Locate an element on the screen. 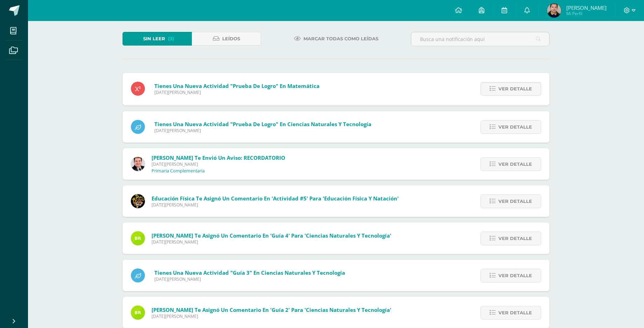 This screenshot has height=328, width=644. span: Leídos is located at coordinates (231, 38).